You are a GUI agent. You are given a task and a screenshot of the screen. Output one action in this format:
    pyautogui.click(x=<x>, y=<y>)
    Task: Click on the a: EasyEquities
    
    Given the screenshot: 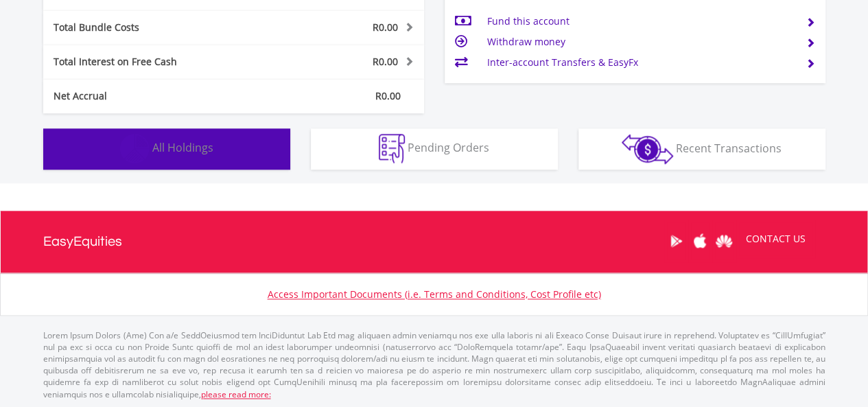 What is the action you would take?
    pyautogui.click(x=83, y=241)
    